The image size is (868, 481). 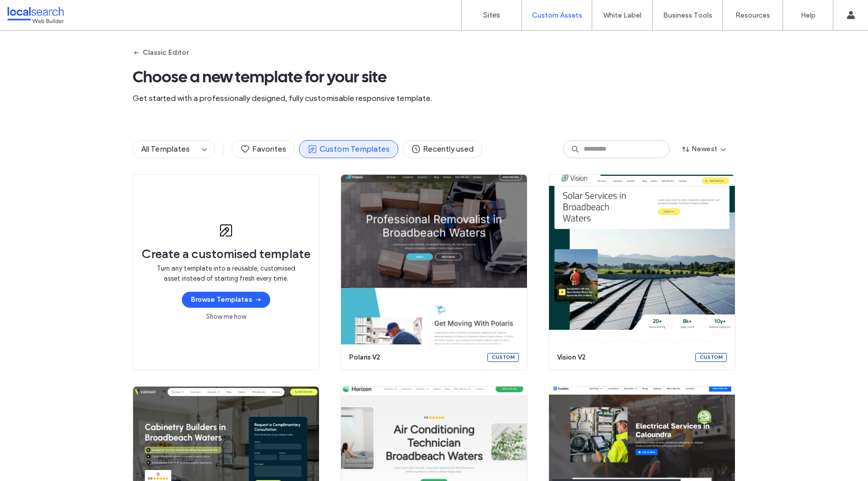 What do you see at coordinates (492, 15) in the screenshot?
I see `label: Sites` at bounding box center [492, 15].